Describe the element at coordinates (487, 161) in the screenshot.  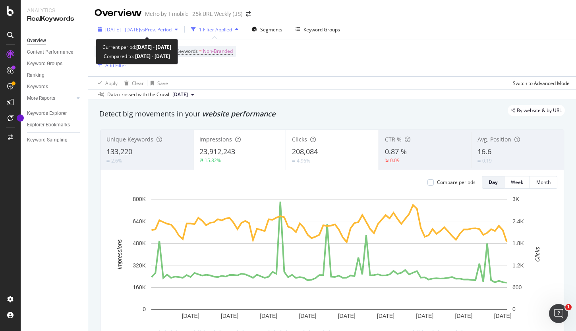
I see `div: 0.19` at that location.